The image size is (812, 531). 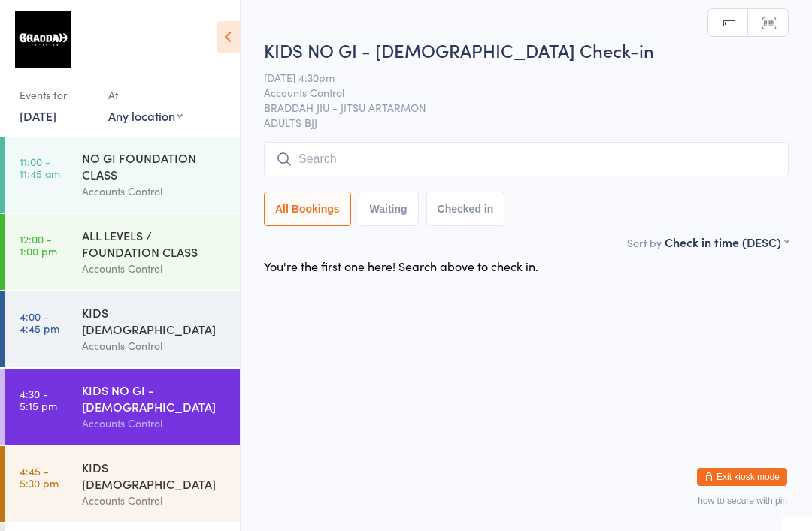 What do you see at coordinates (154, 166) in the screenshot?
I see `div: NO GI FOUNDATION CLASS` at bounding box center [154, 166].